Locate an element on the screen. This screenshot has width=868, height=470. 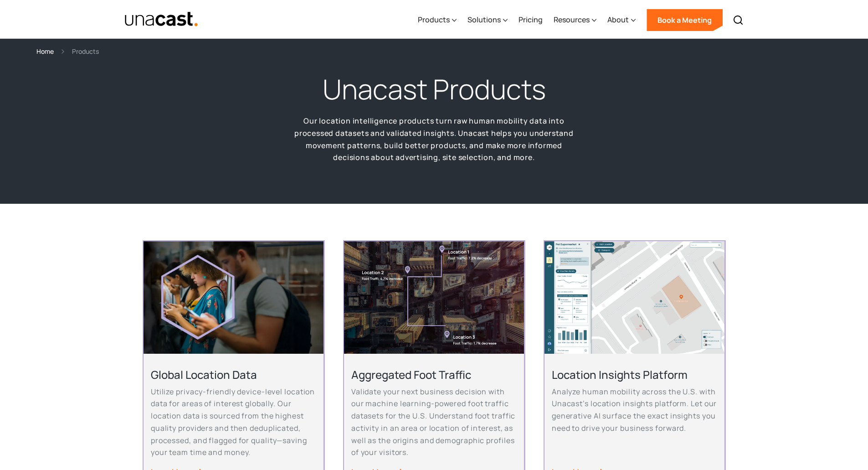
img: An aerial view of a city block with foot traffic data and location data information is located at coordinates (434, 297).